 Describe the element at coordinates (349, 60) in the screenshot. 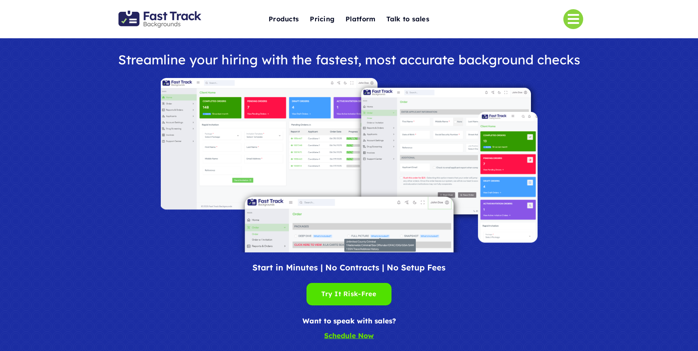

I see `h1: Streamline your hiring with the fastest, most accurate background checks` at that location.